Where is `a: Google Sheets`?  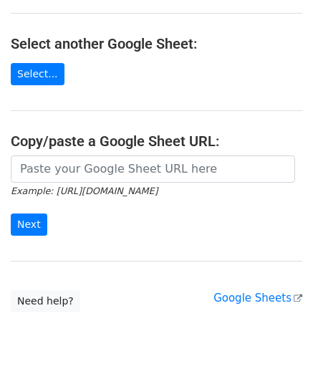 a: Google Sheets is located at coordinates (258, 298).